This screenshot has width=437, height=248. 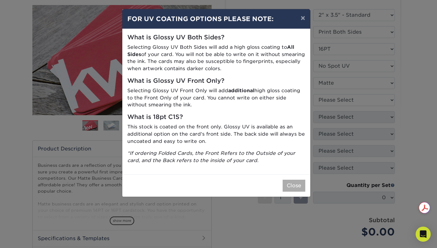 What do you see at coordinates (216, 19) in the screenshot?
I see `h4: FOR UV COATING OPTIONS PLEASE NOTE:` at bounding box center [216, 19].